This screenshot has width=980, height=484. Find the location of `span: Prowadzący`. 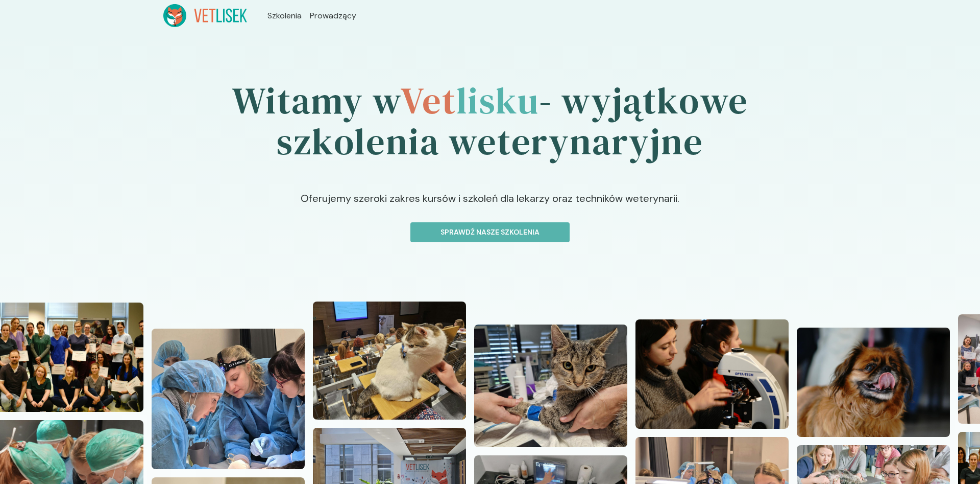

span: Prowadzący is located at coordinates (333, 16).